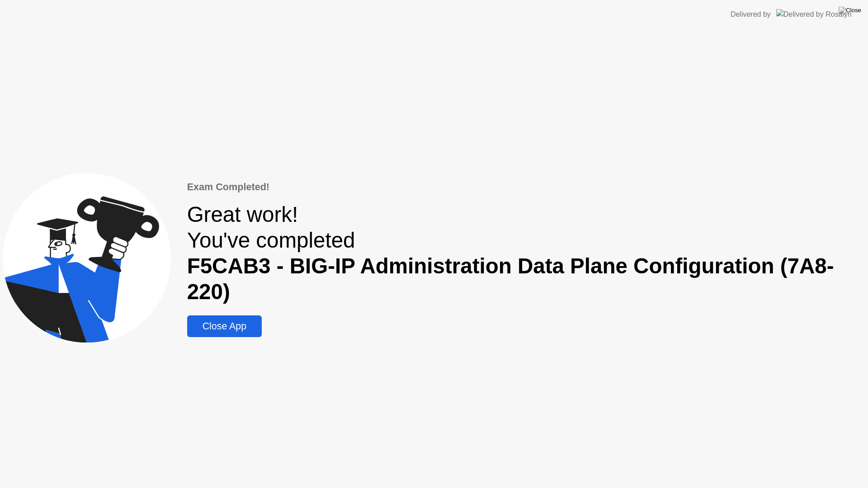 The height and width of the screenshot is (488, 868). What do you see at coordinates (751, 14) in the screenshot?
I see `div: Delivered by` at bounding box center [751, 14].